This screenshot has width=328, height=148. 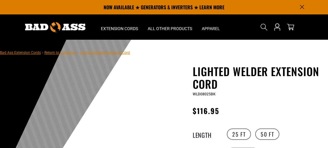 What do you see at coordinates (105, 53) in the screenshot?
I see `span: Lighted Welder Extension Cord` at bounding box center [105, 53].